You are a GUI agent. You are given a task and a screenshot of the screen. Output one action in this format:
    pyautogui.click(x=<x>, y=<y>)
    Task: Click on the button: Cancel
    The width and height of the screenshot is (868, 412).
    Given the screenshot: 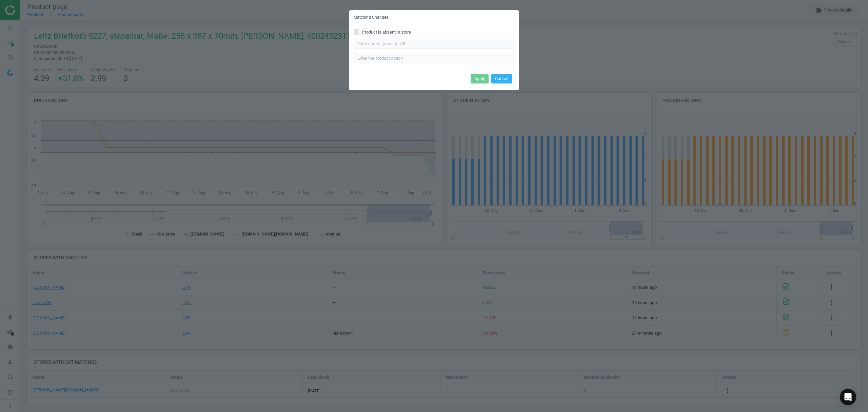 What is the action you would take?
    pyautogui.click(x=502, y=78)
    